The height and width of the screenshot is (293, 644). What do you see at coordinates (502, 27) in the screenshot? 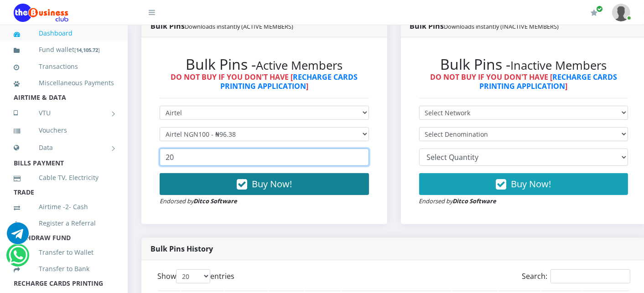
I see `small: Downloads instantly (INACTIVE MEMBERS)` at bounding box center [502, 27].